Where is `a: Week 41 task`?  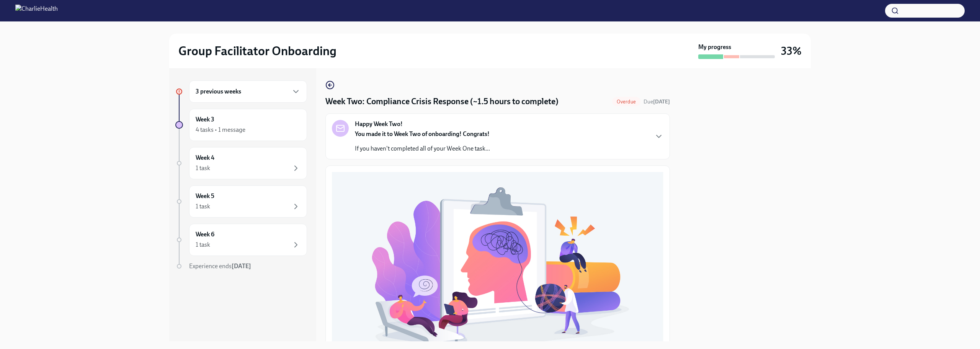
a: Week 41 task is located at coordinates (241, 163).